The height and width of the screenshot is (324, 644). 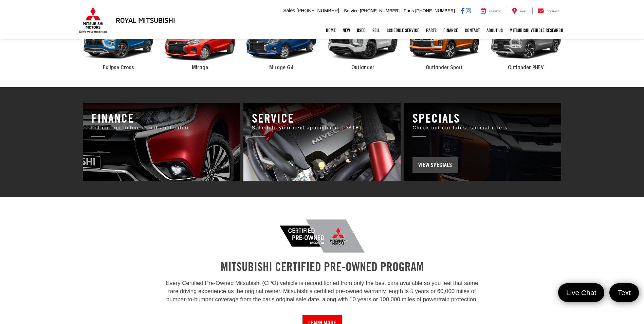 What do you see at coordinates (483, 128) in the screenshot?
I see `p: Check out our latest special offers.` at bounding box center [483, 128].